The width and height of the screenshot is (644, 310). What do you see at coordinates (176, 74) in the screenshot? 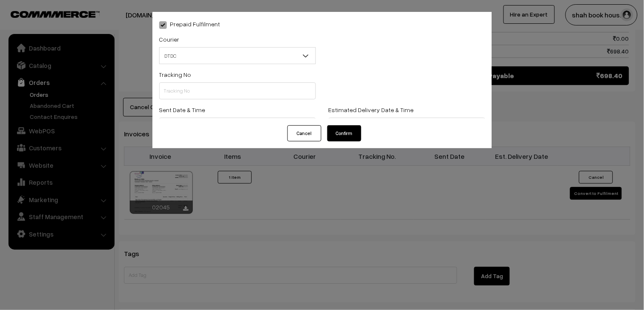
I see `label: Tracking No` at bounding box center [176, 74].